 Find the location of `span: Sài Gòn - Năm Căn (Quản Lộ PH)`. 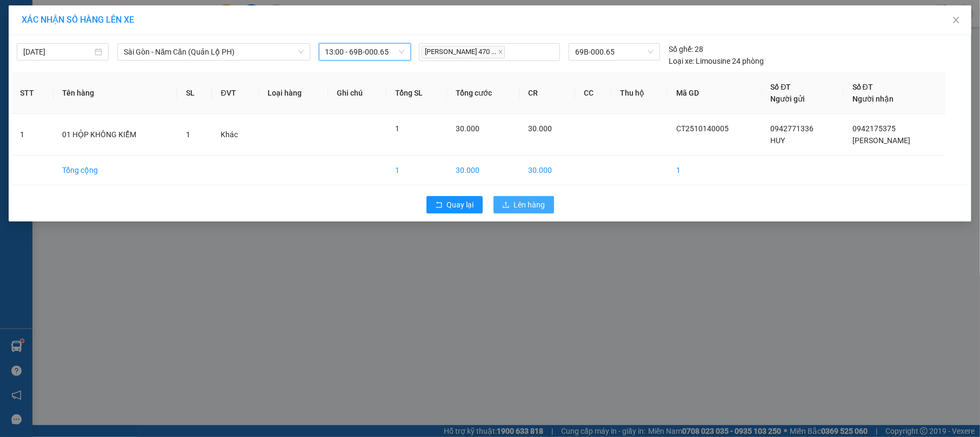

span: Sài Gòn - Năm Căn (Quản Lộ PH) is located at coordinates (213, 52).